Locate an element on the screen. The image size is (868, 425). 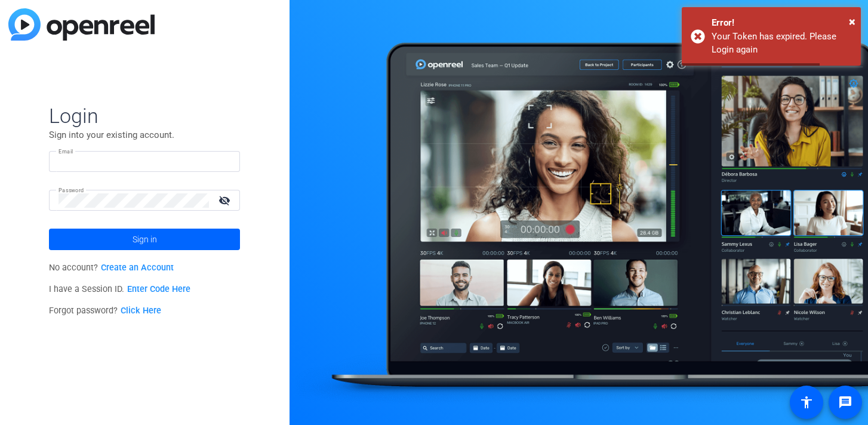
input: Enter Email Address is located at coordinates (145, 162).